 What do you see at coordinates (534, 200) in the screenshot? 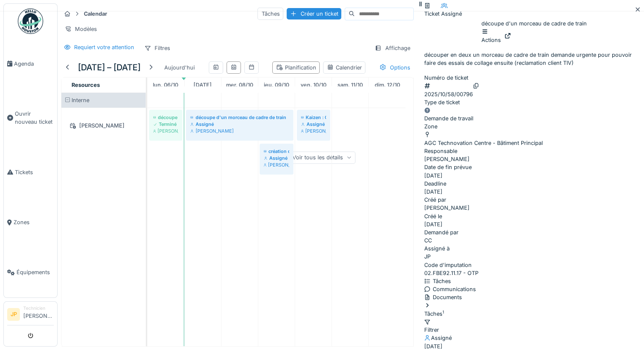
I see `div: Créé par` at bounding box center [534, 200].